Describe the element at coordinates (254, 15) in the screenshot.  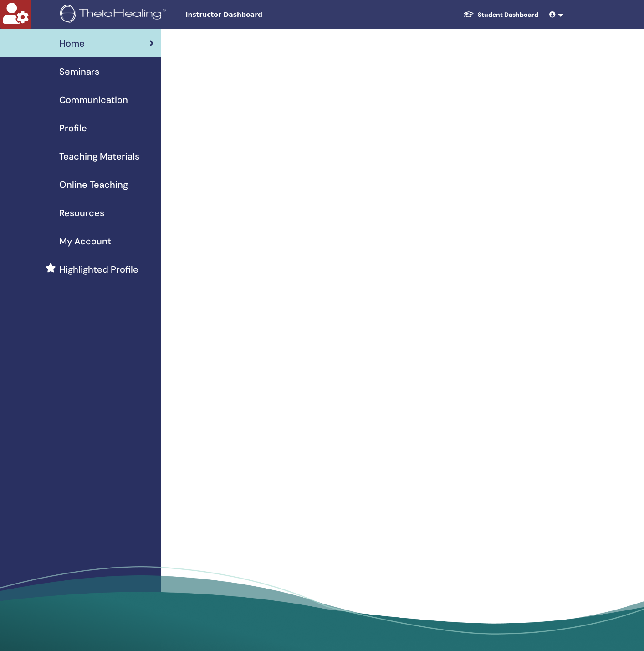
I see `span: Instructor Dashboard` at that location.